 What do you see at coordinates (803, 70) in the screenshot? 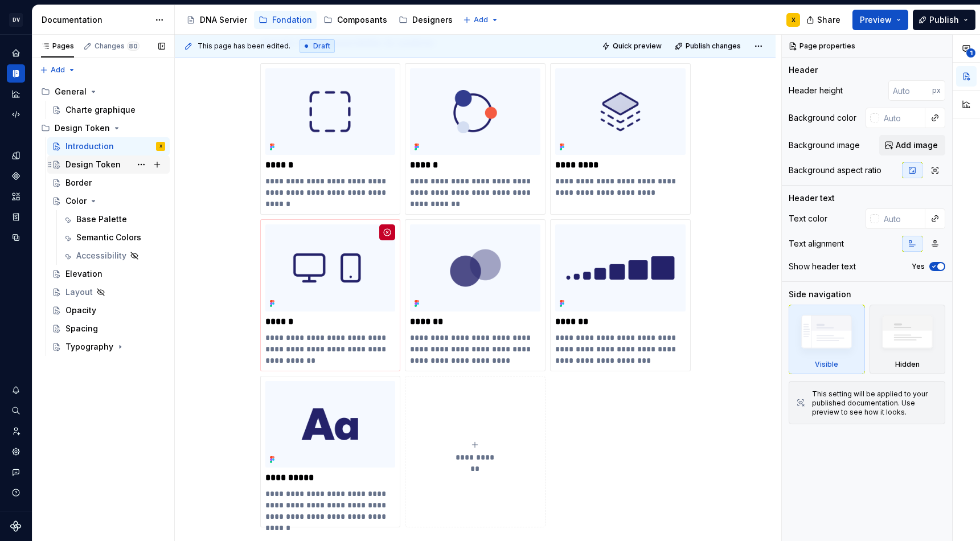
I see `div: Header` at bounding box center [803, 70].